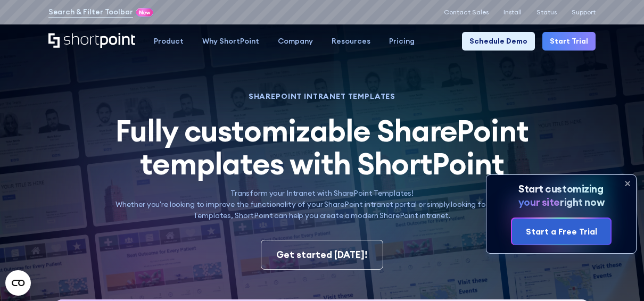 The width and height of the screenshot is (644, 301). I want to click on div: Pricing, so click(402, 41).